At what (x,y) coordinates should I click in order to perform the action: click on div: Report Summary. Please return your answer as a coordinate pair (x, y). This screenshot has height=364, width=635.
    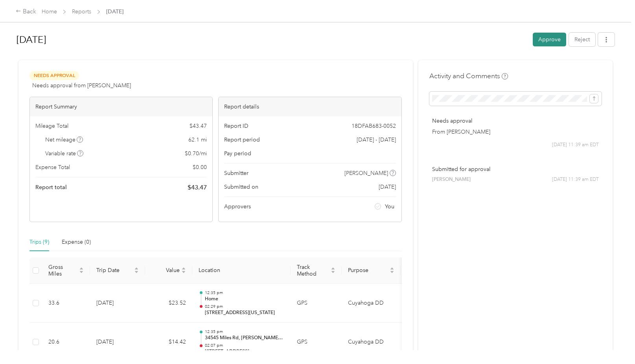
    Looking at the image, I should click on (121, 106).